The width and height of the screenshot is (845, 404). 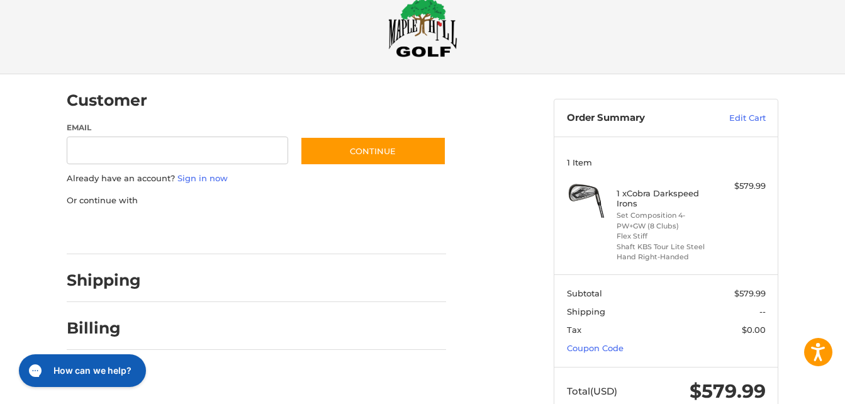 I want to click on h3: 1 Item, so click(x=667, y=162).